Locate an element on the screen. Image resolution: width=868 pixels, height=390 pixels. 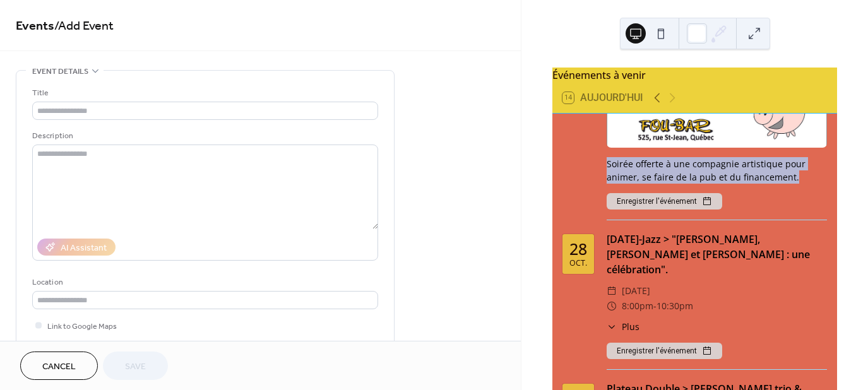
div: Description is located at coordinates (204, 136).